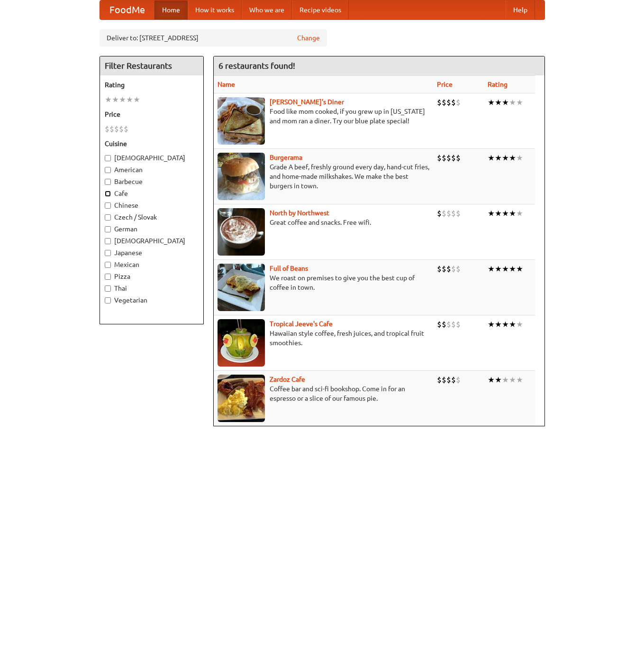 This screenshot has height=671, width=644. I want to click on label: Vegetarian, so click(151, 300).